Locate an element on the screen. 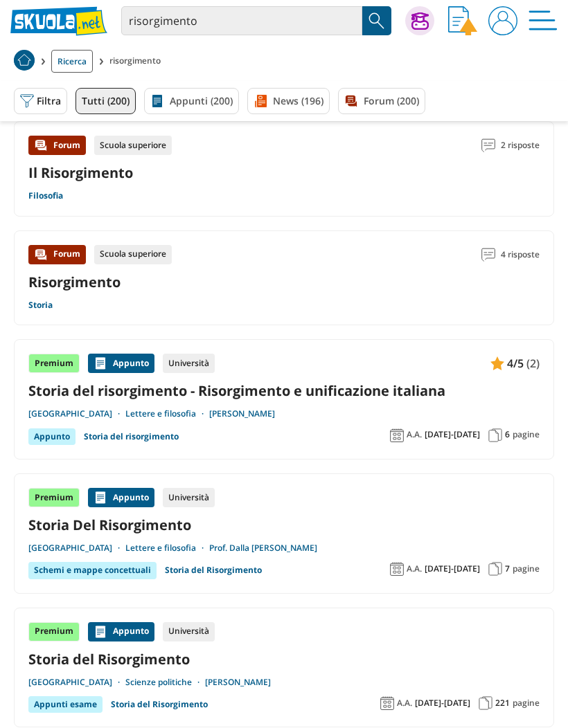 This screenshot has height=728, width=568. a: Storia Del Risorgimento is located at coordinates (284, 524).